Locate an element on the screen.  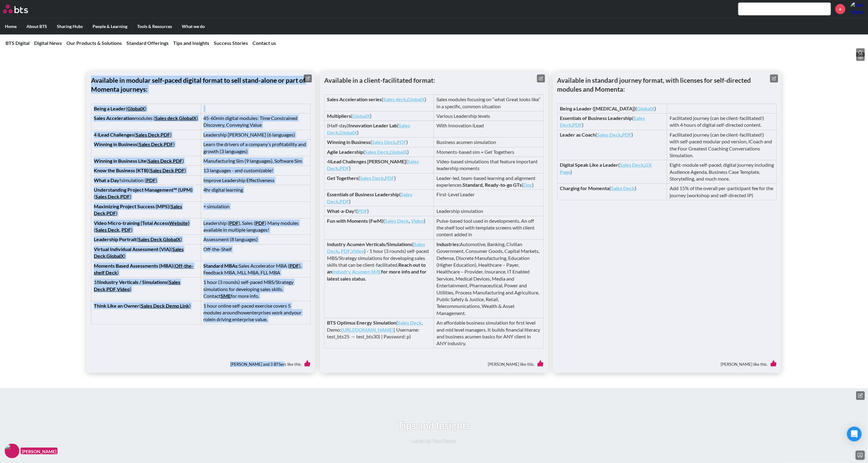
strong: Industry Acumen Verticals/Simulations is located at coordinates (370, 244).